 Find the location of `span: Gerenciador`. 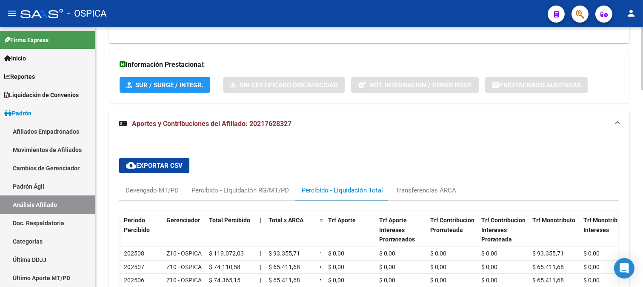

span: Gerenciador is located at coordinates (183, 220).